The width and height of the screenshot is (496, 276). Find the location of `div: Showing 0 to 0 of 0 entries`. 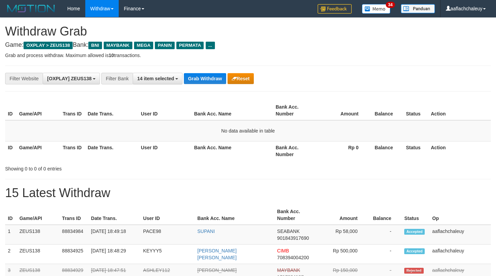

div: Showing 0 to 0 of 0 entries is located at coordinates (103, 167).